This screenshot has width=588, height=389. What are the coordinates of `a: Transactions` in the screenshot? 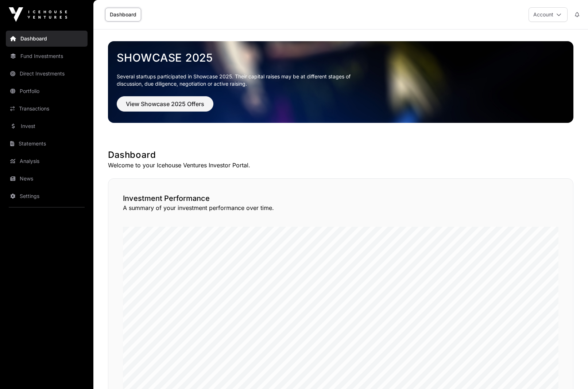 It's located at (47, 109).